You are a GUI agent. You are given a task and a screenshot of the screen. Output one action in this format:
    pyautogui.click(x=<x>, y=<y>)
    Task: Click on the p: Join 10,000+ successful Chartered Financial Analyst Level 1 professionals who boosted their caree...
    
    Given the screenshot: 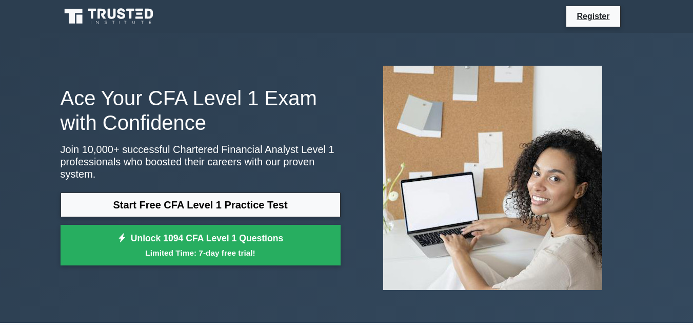 What is the action you would take?
    pyautogui.click(x=201, y=162)
    